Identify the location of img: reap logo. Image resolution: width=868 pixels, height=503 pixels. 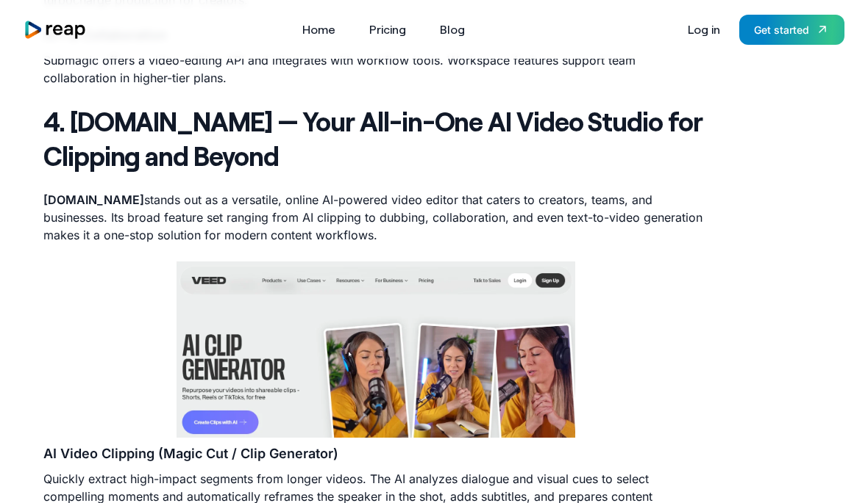
(55, 29).